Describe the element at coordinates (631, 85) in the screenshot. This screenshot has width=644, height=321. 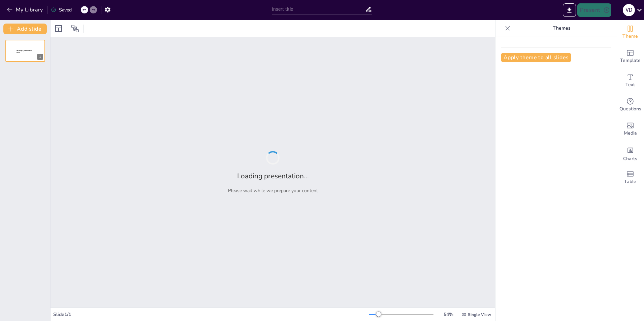
I see `span: Text` at that location.